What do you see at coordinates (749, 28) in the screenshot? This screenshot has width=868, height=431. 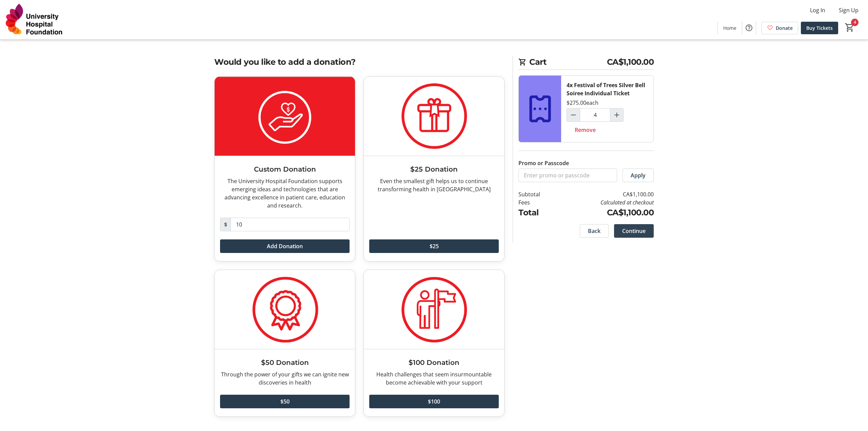 I see `button: Help` at bounding box center [749, 28].